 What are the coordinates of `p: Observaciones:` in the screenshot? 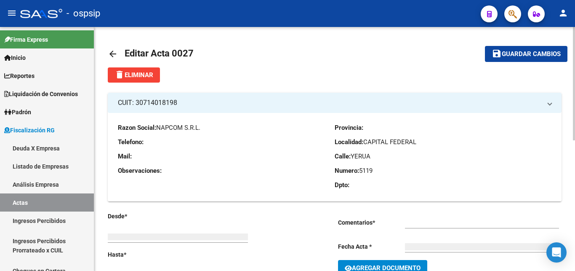 It's located at (226, 170).